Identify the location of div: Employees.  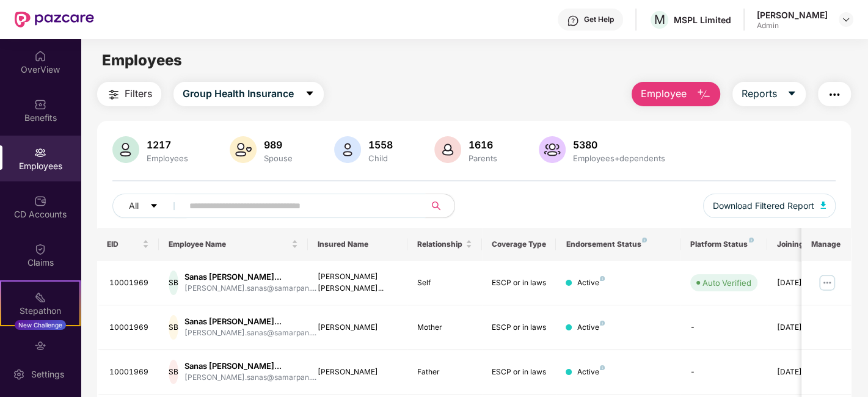
(168, 158).